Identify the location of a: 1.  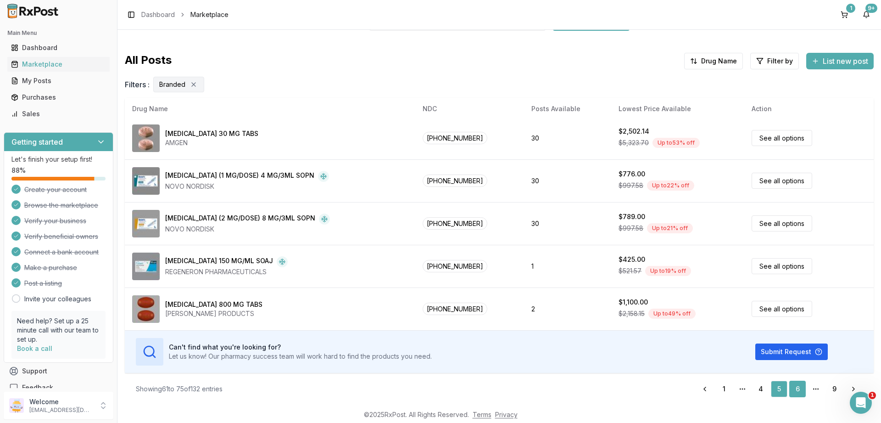
(724, 389).